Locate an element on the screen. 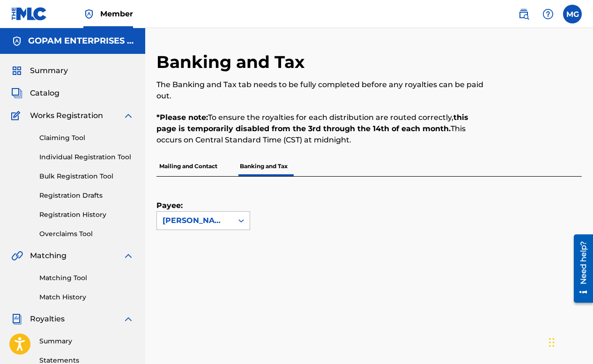 Image resolution: width=593 pixels, height=364 pixels. div: Drag is located at coordinates (552, 343).